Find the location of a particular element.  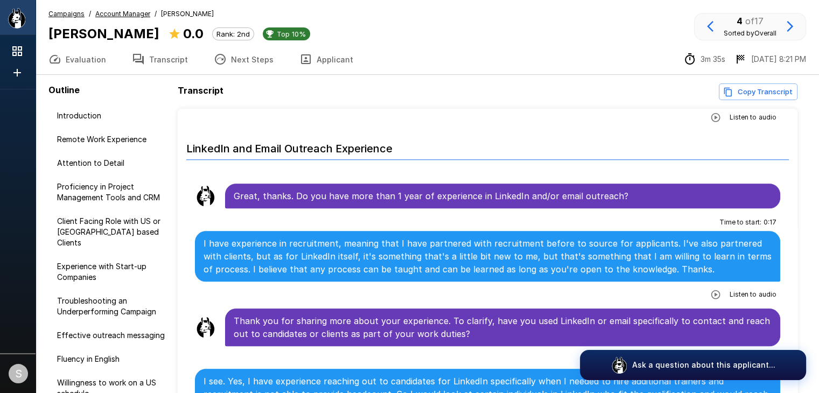

span: Top 10% is located at coordinates (291, 34).